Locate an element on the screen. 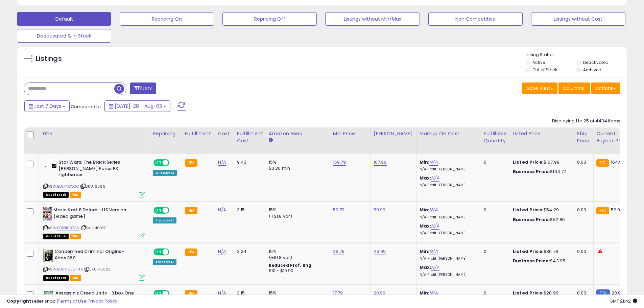  div: $36.79 is located at coordinates (541, 252).